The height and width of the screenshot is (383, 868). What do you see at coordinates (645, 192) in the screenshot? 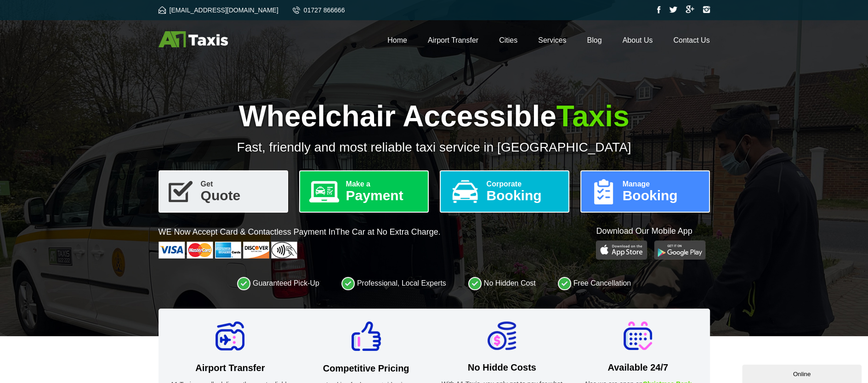
I see `a: ManageBooking` at bounding box center [645, 192].